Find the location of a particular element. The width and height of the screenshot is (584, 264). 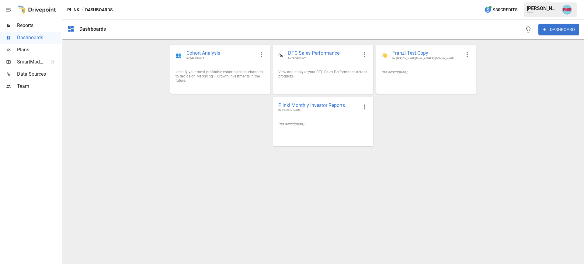

div: Plink! is located at coordinates (543, 12).